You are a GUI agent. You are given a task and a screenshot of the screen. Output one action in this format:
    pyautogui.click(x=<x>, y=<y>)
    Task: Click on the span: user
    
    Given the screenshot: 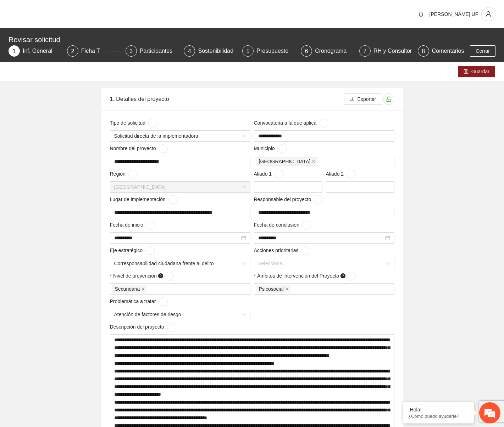 What is the action you would take?
    pyautogui.click(x=488, y=14)
    